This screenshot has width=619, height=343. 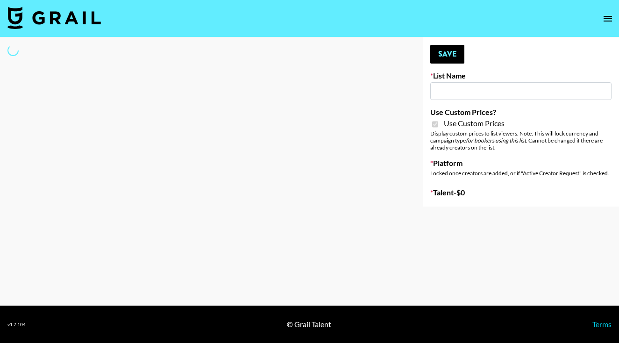 I want to click on em: for bookers using this list, so click(x=496, y=140).